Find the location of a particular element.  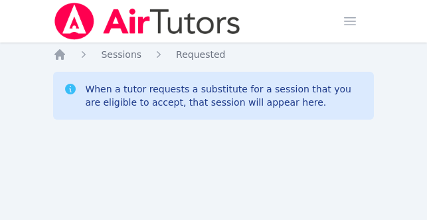

span: Requested is located at coordinates (201, 55).